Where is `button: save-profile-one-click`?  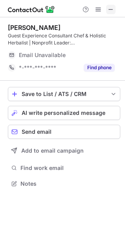
button: save-profile-one-click is located at coordinates (64, 94).